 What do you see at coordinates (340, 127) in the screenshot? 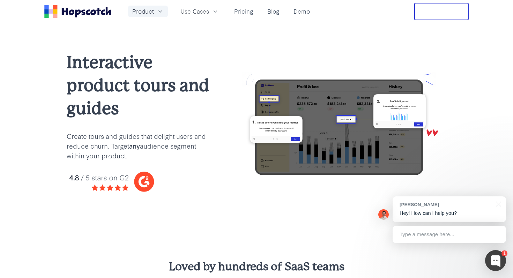
I see `img: user onboarding with hopscotch update` at bounding box center [340, 127].